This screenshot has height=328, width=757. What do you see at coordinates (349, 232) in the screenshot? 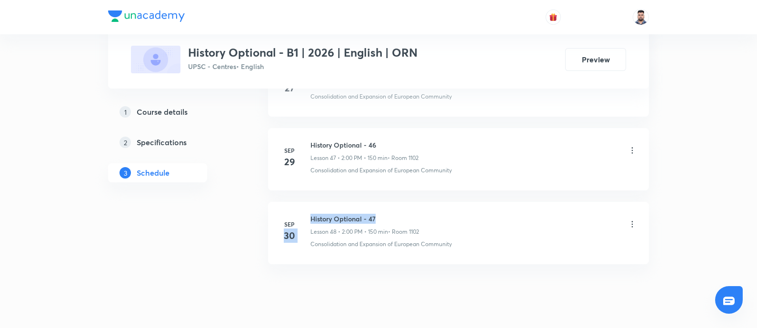
I see `p: Lesson 48 • 2:00 PM • 150 min` at bounding box center [349, 232].